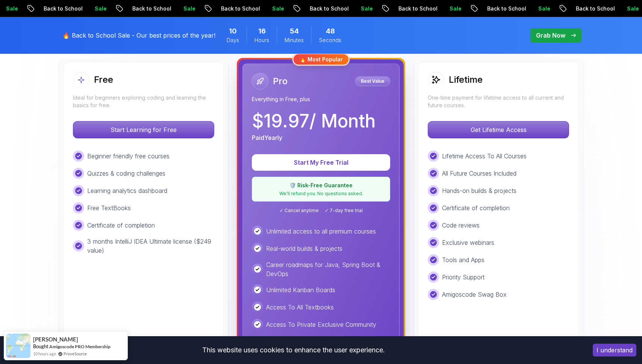 The width and height of the screenshot is (642, 364). I want to click on span: 54 Minutes, so click(294, 31).